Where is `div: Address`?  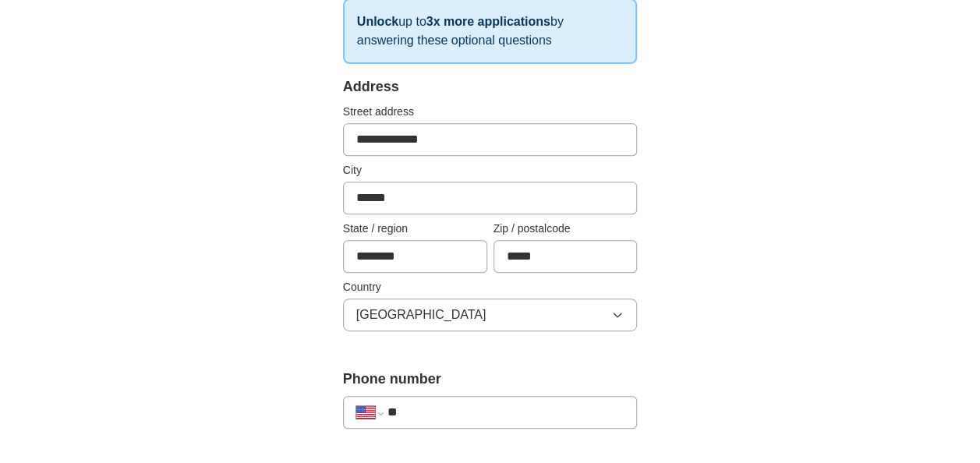
div: Address is located at coordinates (490, 86).